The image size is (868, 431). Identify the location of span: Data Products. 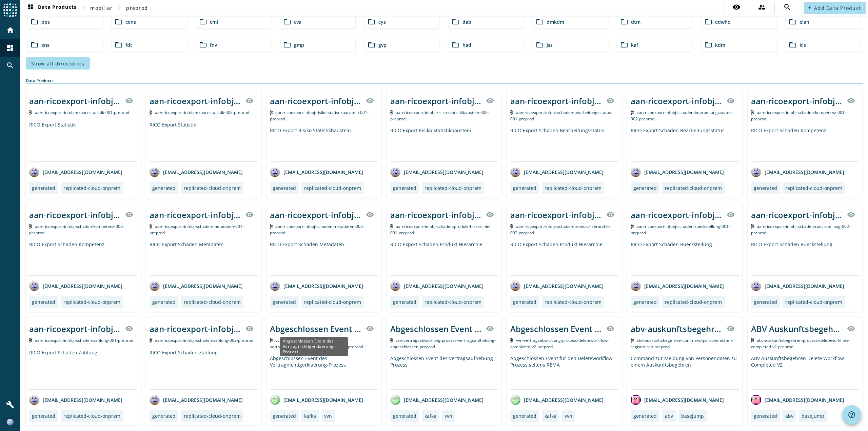
(51, 8).